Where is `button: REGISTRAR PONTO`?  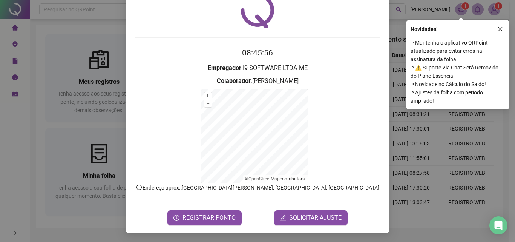 button: REGISTRAR PONTO is located at coordinates (204, 218).